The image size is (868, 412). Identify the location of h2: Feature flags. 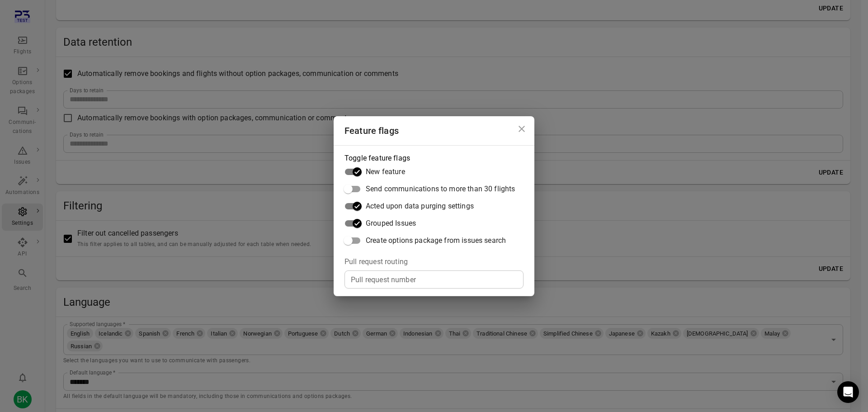
(434, 131).